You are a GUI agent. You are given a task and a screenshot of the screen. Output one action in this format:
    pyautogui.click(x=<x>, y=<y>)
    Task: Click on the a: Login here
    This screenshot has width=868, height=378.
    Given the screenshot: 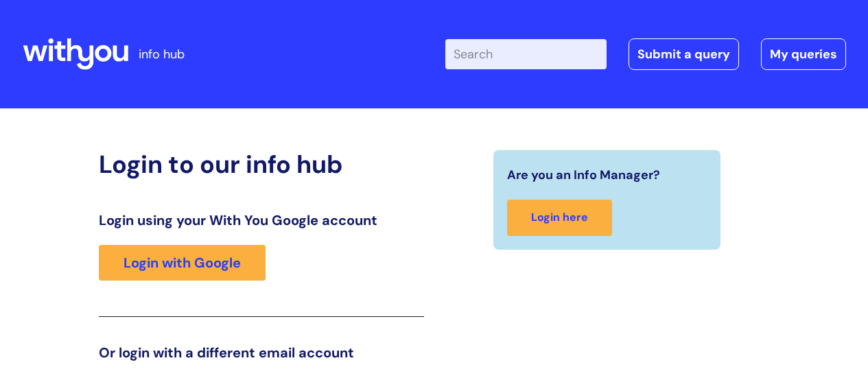 What is the action you would take?
    pyautogui.click(x=559, y=217)
    